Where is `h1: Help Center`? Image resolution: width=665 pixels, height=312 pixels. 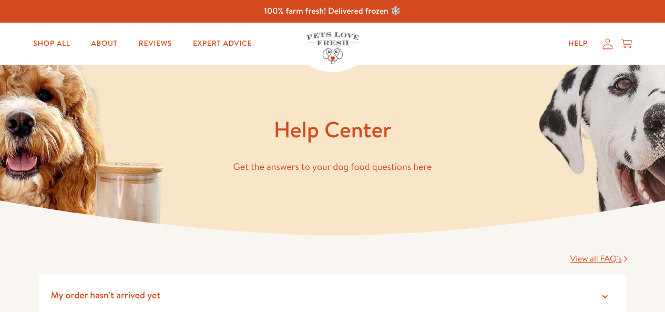 h1: Help Center is located at coordinates (333, 129).